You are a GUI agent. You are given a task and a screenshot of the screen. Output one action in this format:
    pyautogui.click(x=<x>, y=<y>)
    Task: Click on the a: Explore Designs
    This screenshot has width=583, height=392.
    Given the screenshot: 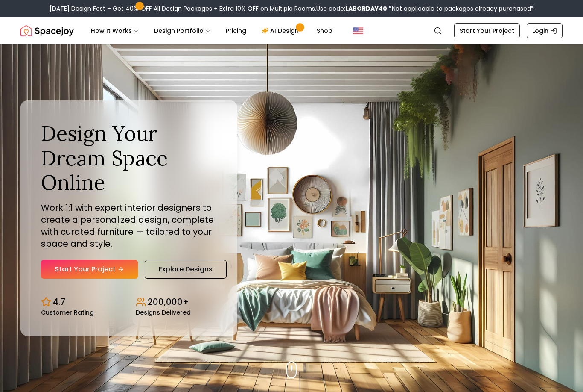 What is the action you would take?
    pyautogui.click(x=186, y=269)
    